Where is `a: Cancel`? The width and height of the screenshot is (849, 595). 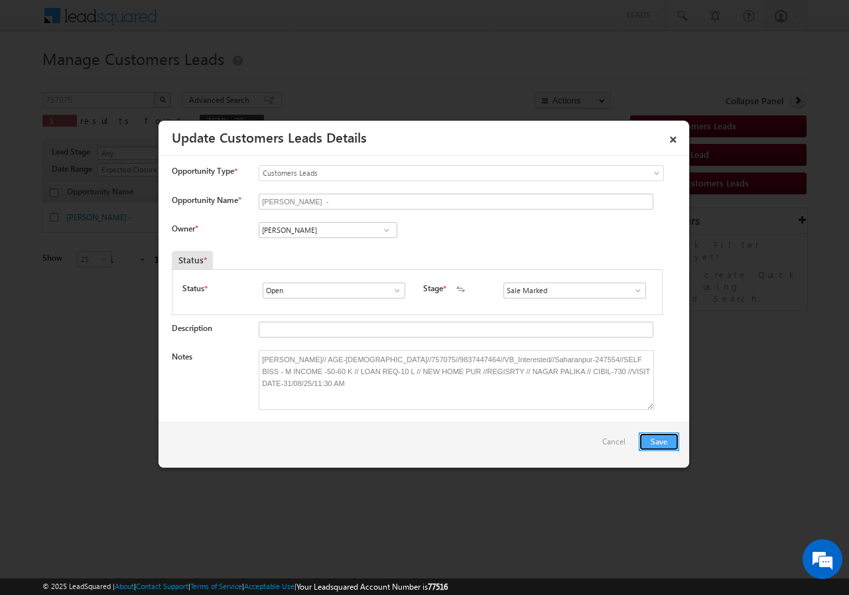 a: Cancel is located at coordinates (617, 445).